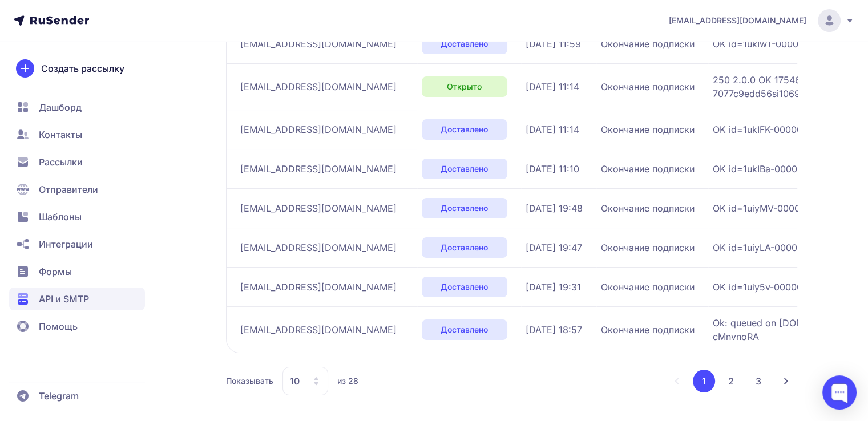 The height and width of the screenshot is (421, 868). What do you see at coordinates (703, 381) in the screenshot?
I see `button: 1` at bounding box center [703, 381].